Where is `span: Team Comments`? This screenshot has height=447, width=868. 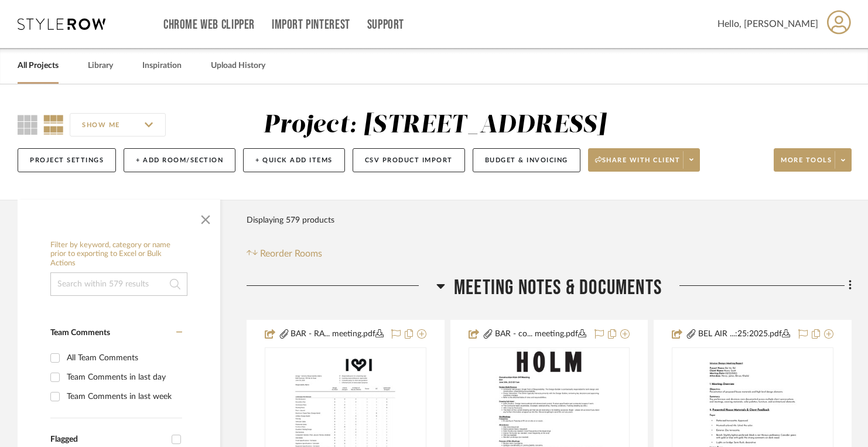
span: Team Comments is located at coordinates (81, 333).